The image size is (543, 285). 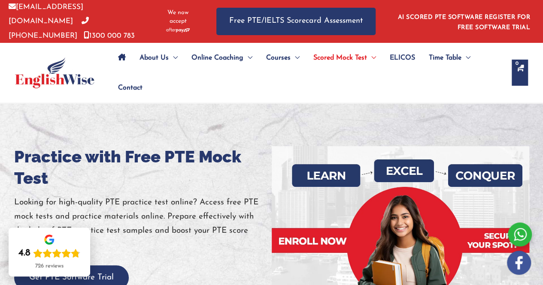 What do you see at coordinates (178, 30) in the screenshot?
I see `img: Afterpay-Logo` at bounding box center [178, 30].